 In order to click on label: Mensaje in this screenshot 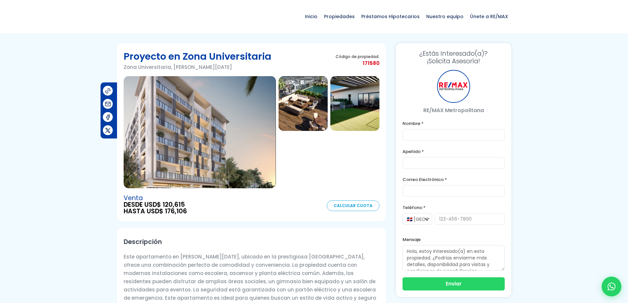, I will do `click(454, 239)`.